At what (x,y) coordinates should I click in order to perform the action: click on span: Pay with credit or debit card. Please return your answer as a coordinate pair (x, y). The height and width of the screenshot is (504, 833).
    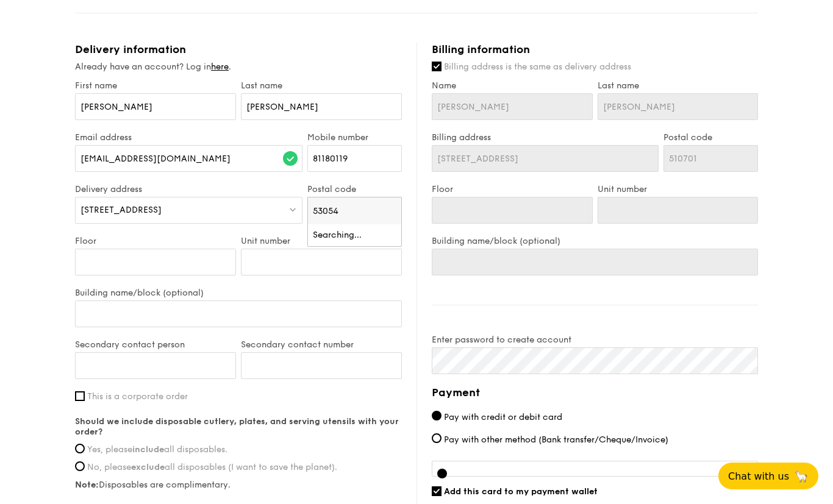
    Looking at the image, I should click on (503, 417).